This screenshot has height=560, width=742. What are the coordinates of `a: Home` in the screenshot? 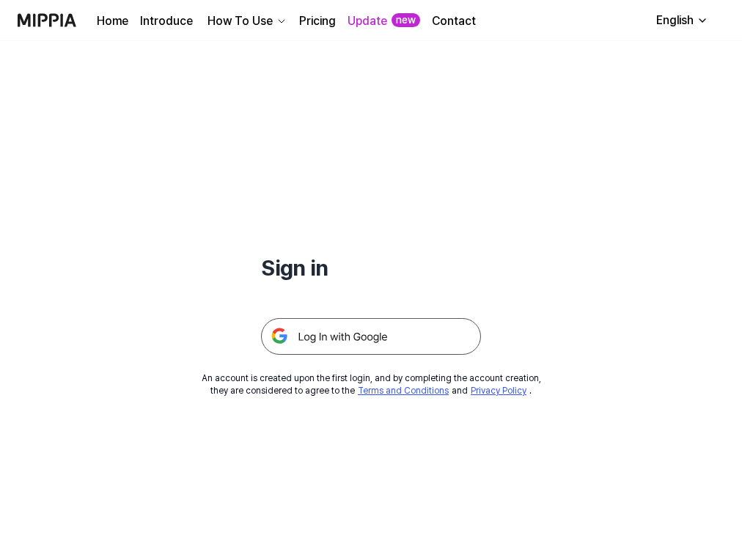 It's located at (112, 21).